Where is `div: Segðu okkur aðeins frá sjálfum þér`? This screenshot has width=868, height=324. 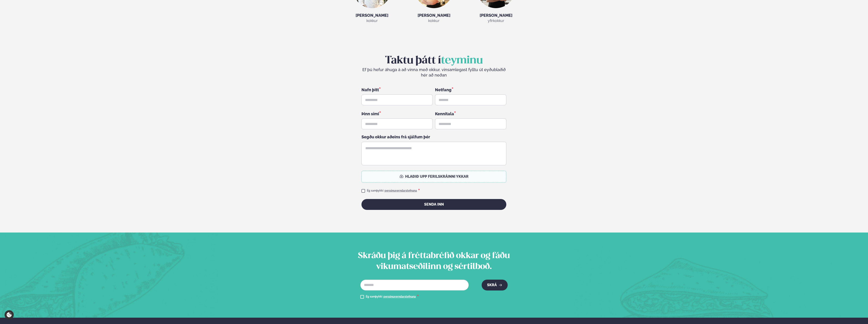
div: Segðu okkur aðeins frá sjálfum þér is located at coordinates (434, 137).